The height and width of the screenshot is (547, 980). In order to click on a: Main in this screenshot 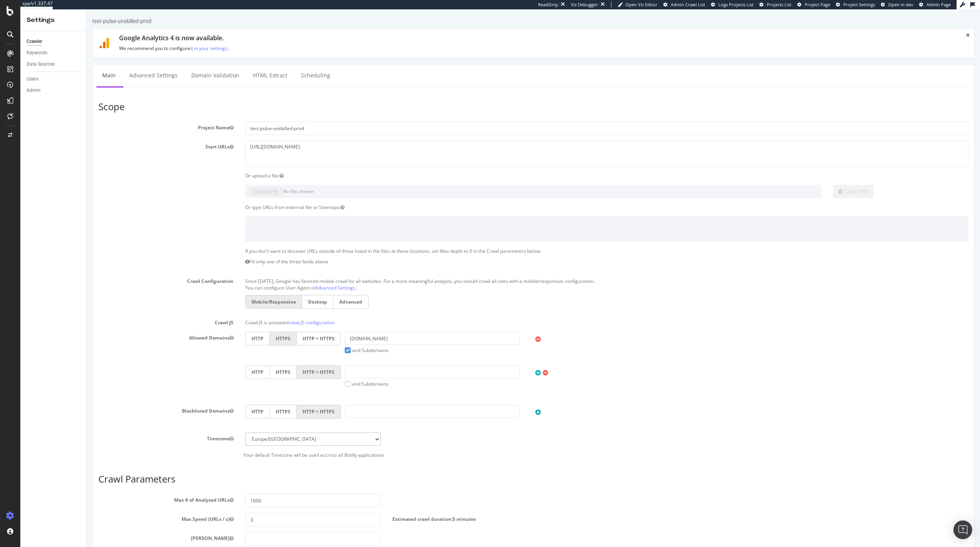, I will do `click(22, 66)`.